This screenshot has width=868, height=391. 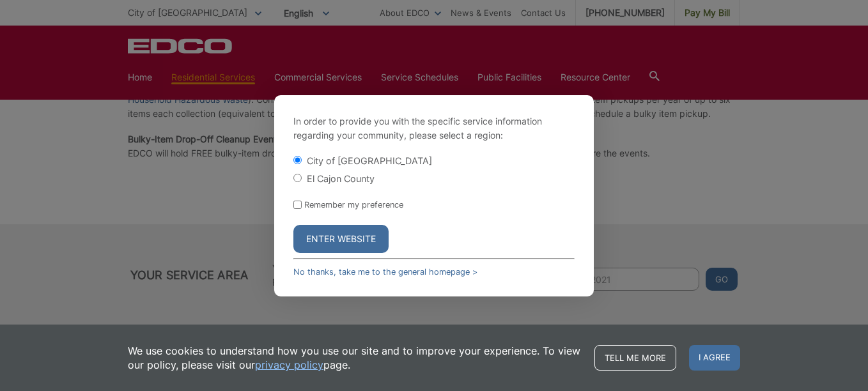 What do you see at coordinates (635, 358) in the screenshot?
I see `a: Tell me more` at bounding box center [635, 358].